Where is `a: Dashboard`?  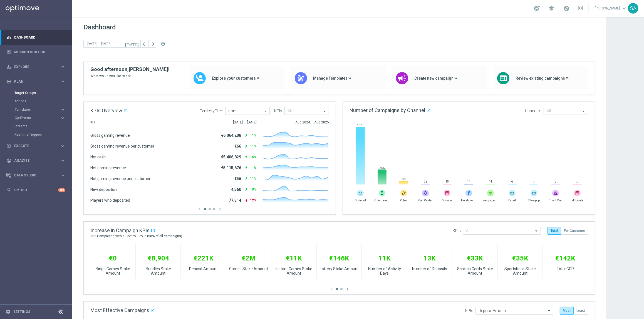
a: Dashboard is located at coordinates (40, 37).